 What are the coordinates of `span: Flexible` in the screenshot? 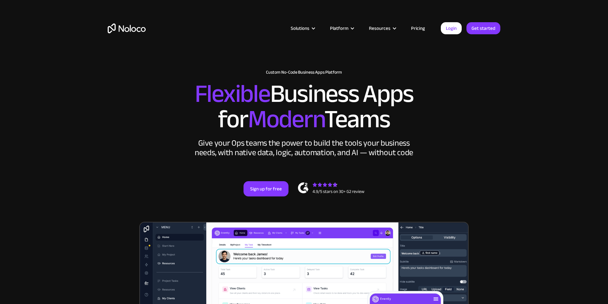 It's located at (233, 93).